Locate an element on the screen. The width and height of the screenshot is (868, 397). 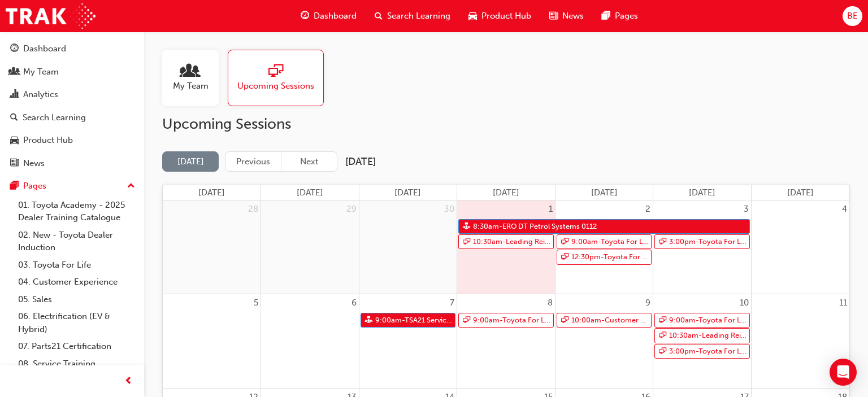
a: news-iconNews is located at coordinates (566, 16).